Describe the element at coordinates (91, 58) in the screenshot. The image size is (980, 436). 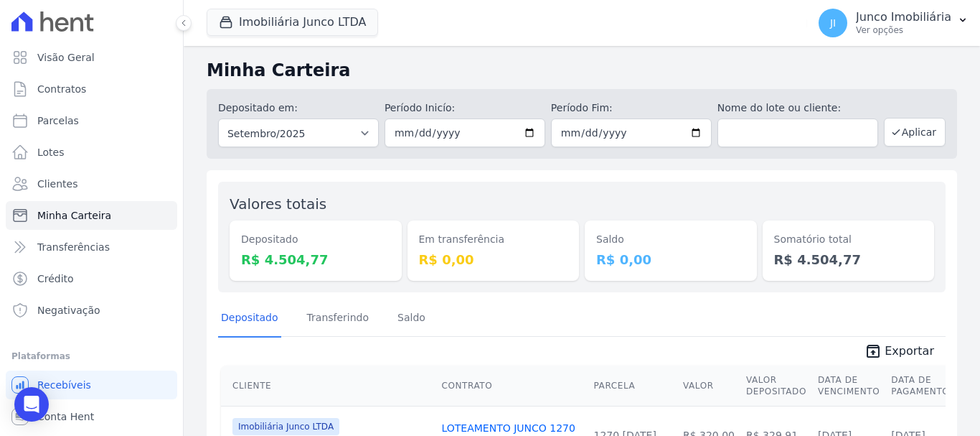
I see `a: Visão Geral` at that location.